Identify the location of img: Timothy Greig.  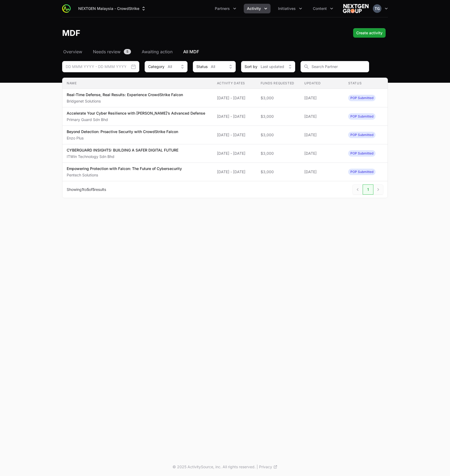
(377, 8).